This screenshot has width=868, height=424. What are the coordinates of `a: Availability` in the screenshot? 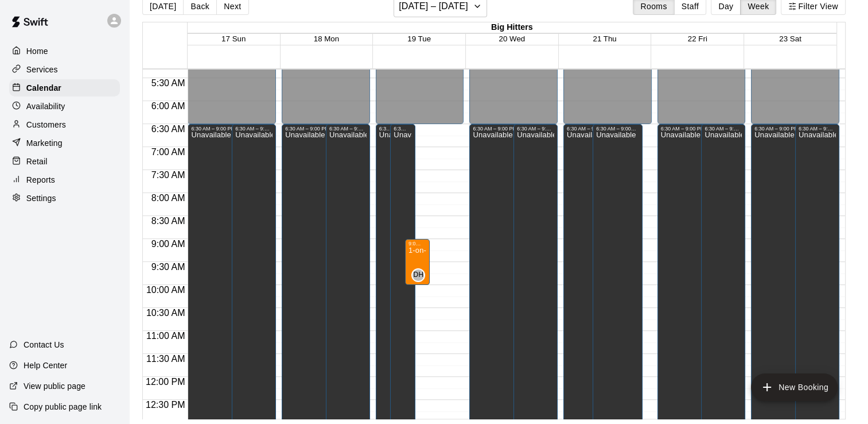 It's located at (64, 106).